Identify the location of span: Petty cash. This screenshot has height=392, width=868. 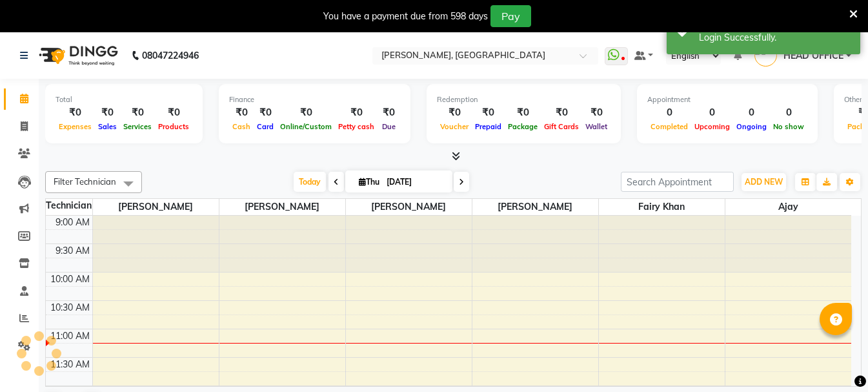
(356, 127).